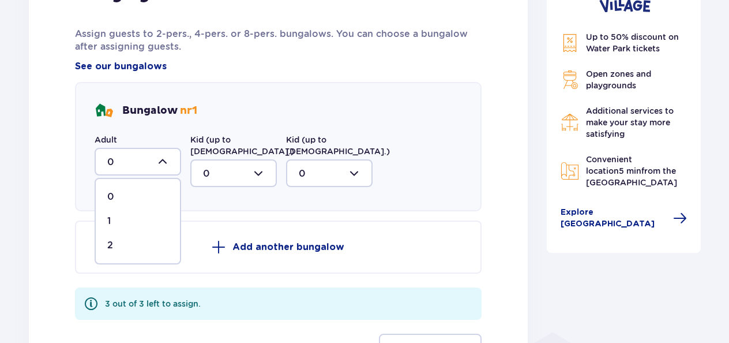 The width and height of the screenshot is (729, 343). What do you see at coordinates (618, 80) in the screenshot?
I see `span: Open zones and playgrounds` at bounding box center [618, 80].